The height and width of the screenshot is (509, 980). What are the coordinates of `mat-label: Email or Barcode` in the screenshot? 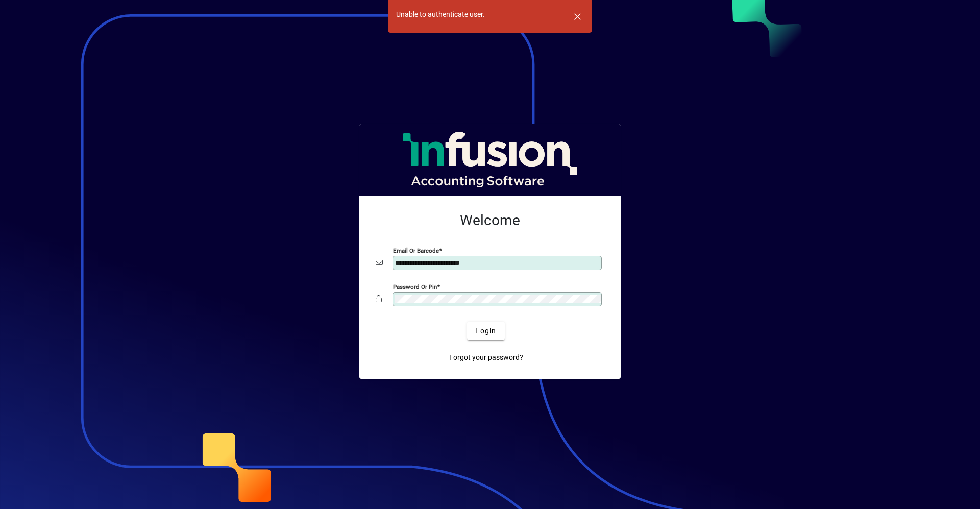 It's located at (416, 251).